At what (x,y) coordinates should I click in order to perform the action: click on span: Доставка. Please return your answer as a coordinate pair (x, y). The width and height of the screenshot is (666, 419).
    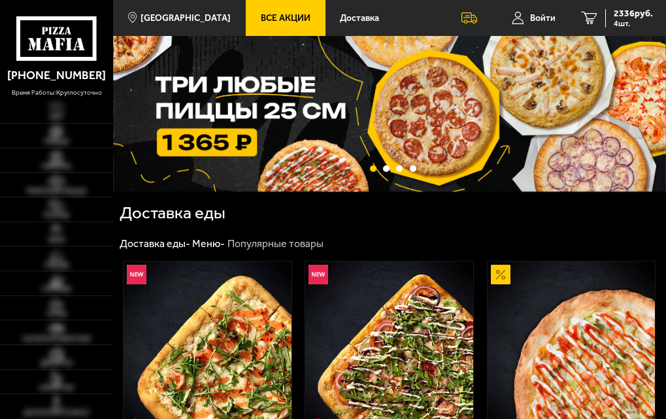
    Looking at the image, I should click on (360, 18).